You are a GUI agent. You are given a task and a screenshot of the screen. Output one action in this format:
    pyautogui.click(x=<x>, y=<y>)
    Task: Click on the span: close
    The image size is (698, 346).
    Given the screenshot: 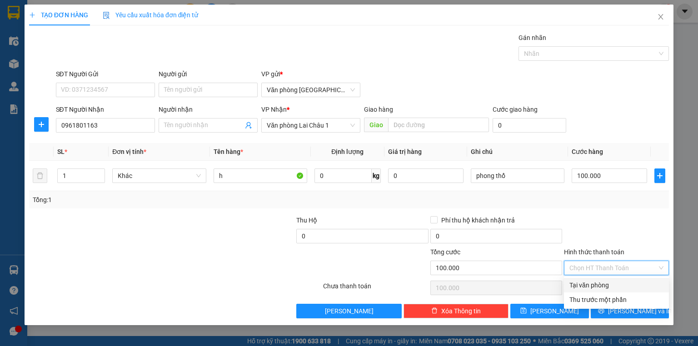 What is the action you would take?
    pyautogui.click(x=661, y=17)
    